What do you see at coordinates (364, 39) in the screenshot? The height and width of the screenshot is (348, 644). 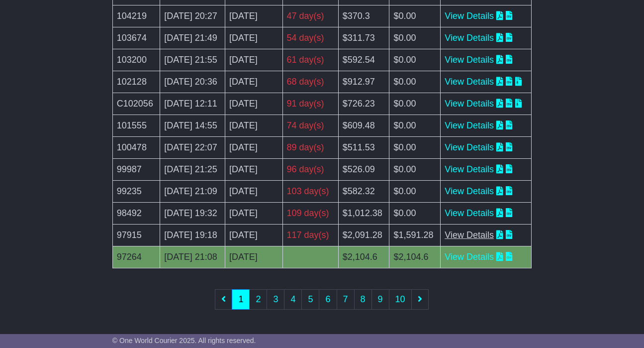 I see `td: $311.73` at bounding box center [364, 39].